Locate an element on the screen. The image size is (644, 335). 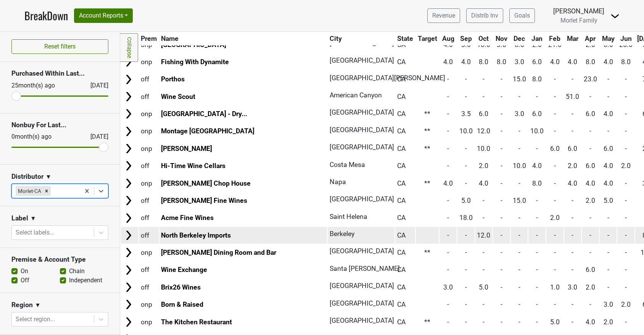
span: 21.0 is located at coordinates (554, 44).